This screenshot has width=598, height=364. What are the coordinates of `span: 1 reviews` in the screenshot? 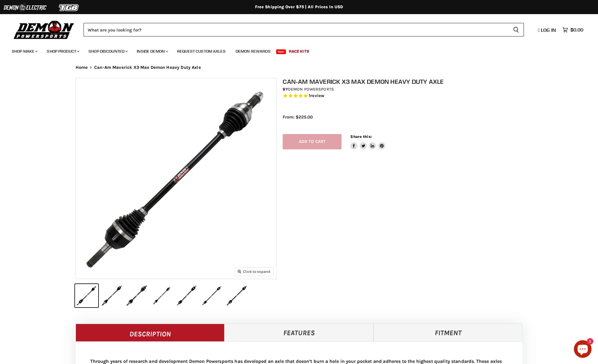 It's located at (317, 95).